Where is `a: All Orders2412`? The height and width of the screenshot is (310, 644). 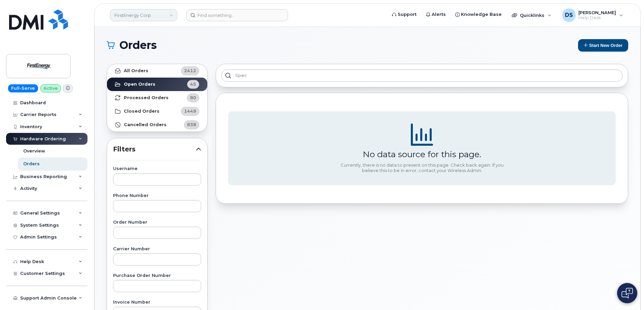
a: All Orders2412 is located at coordinates (157, 71).